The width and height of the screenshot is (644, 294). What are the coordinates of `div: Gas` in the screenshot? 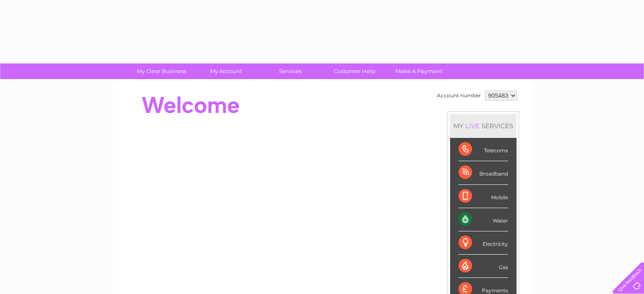 It's located at (483, 266).